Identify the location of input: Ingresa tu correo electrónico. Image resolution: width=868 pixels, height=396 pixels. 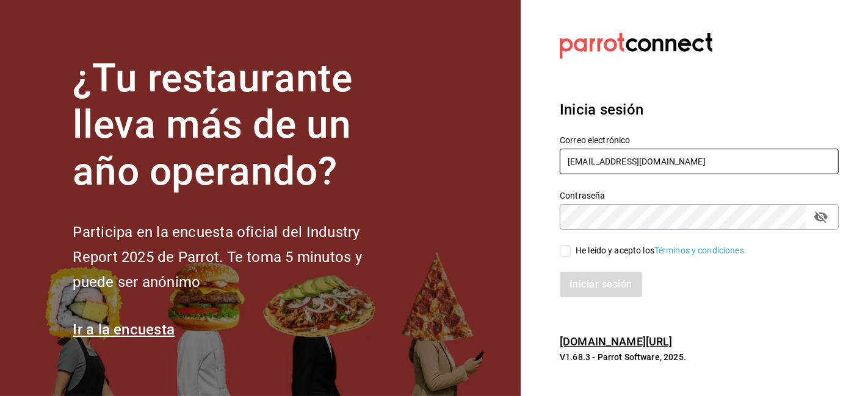
(699, 162).